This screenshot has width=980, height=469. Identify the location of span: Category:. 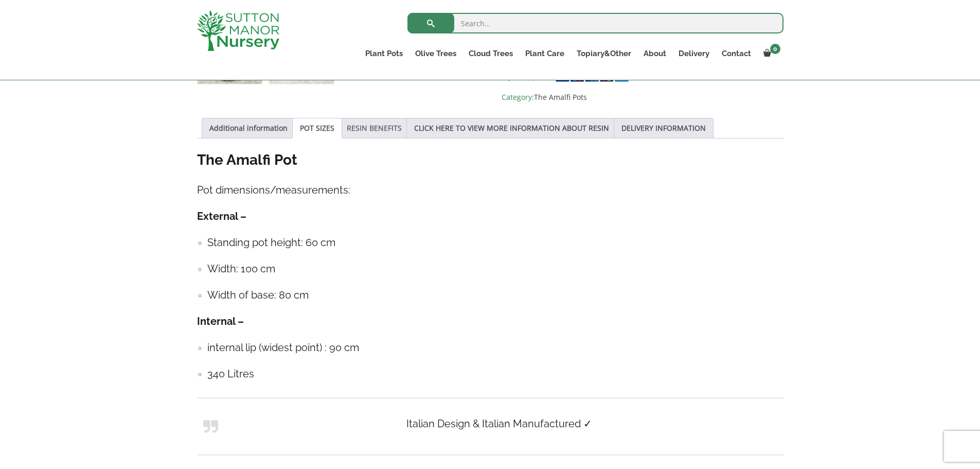
(642, 97).